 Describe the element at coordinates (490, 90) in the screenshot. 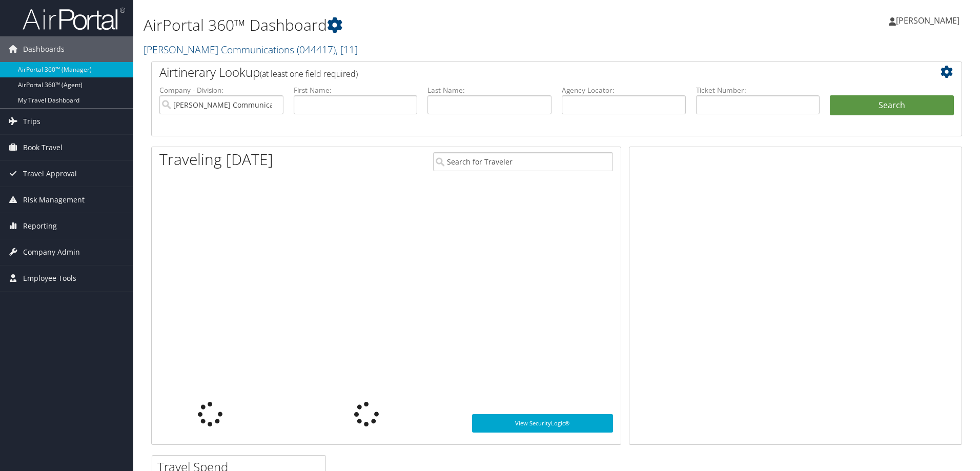

I see `label: Last Name:` at that location.